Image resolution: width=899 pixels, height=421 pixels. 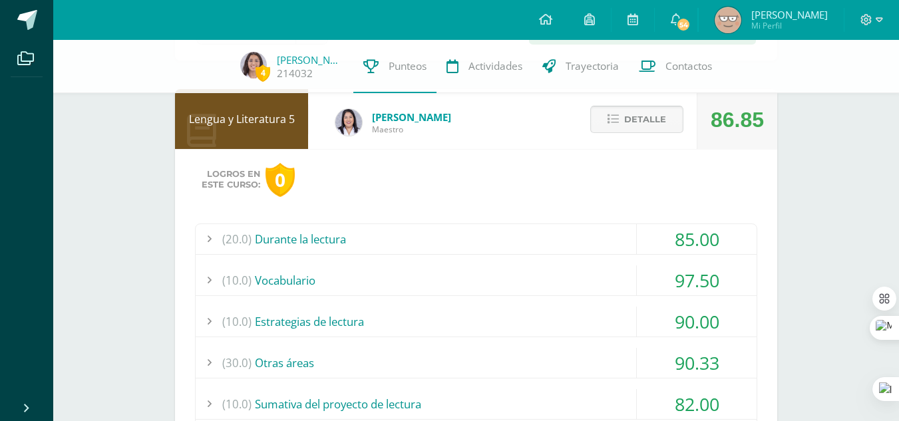 What do you see at coordinates (592, 66) in the screenshot?
I see `span: Trayectoria` at bounding box center [592, 66].